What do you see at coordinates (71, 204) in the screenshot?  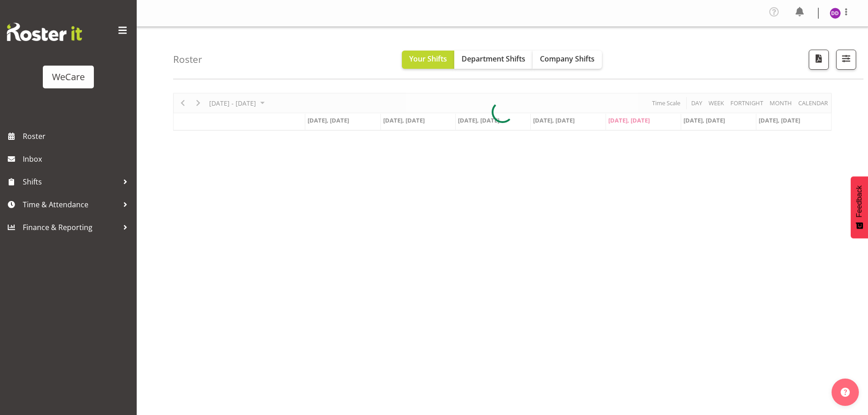 I see `span: Time & Attendance` at bounding box center [71, 204].